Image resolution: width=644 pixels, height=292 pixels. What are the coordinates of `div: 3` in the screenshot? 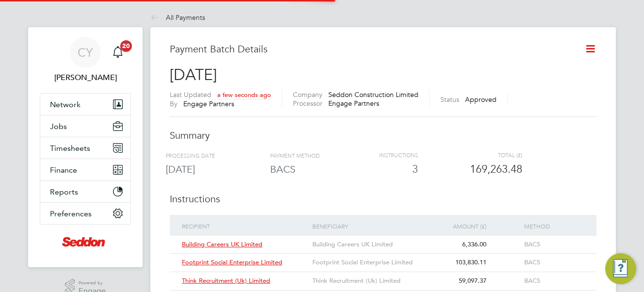 It's located at (390, 169).